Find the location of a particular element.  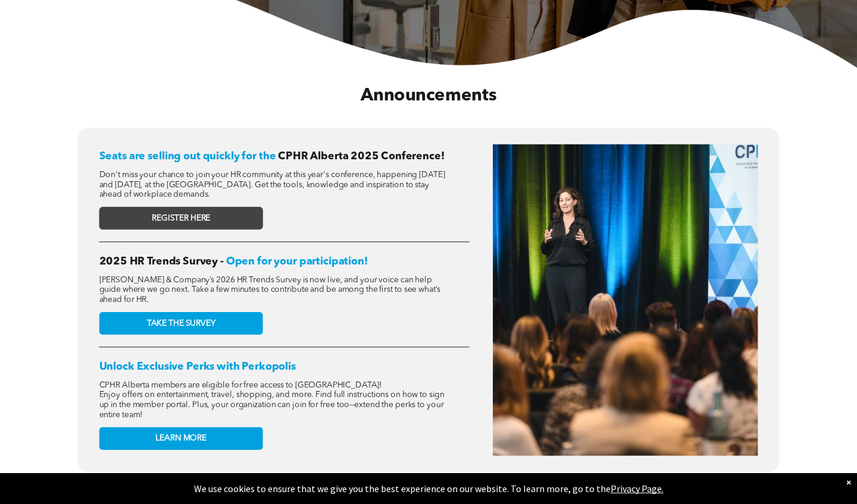

span: Seats are selling out quickly for the is located at coordinates (187, 157).